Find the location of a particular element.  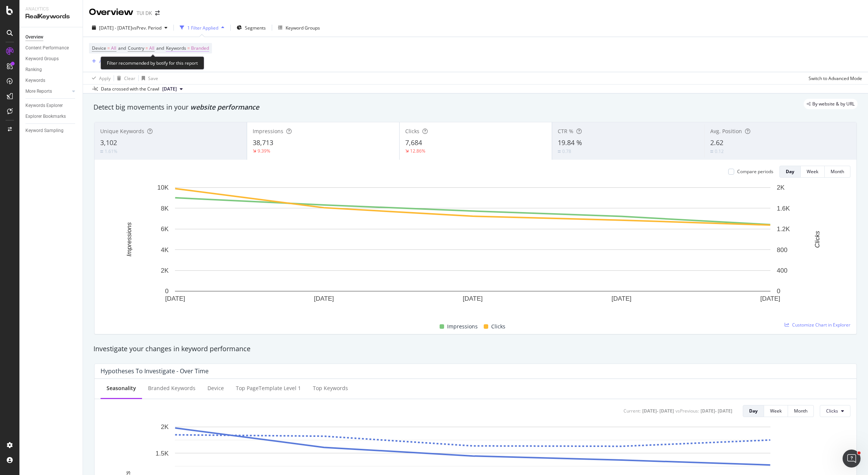

text: Impressions is located at coordinates (129, 239).